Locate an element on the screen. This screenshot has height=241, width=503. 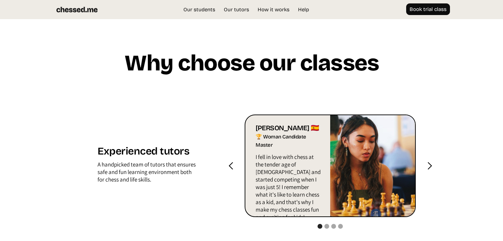
a: Our tutors is located at coordinates (237, 10).